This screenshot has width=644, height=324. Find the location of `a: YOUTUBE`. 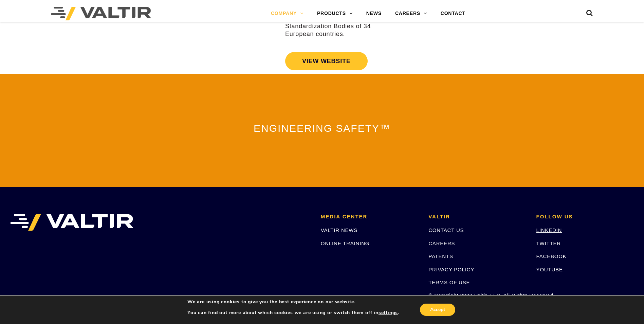

a: YOUTUBE is located at coordinates (550, 269).